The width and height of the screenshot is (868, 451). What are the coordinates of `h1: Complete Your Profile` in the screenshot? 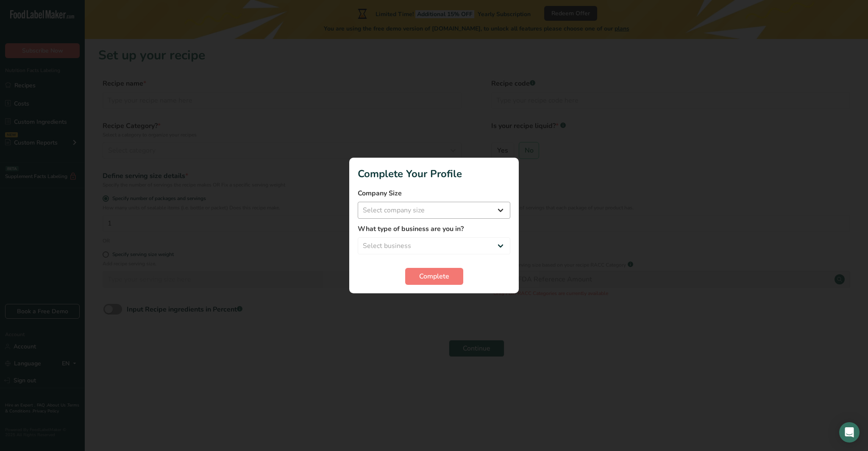 It's located at (434, 174).